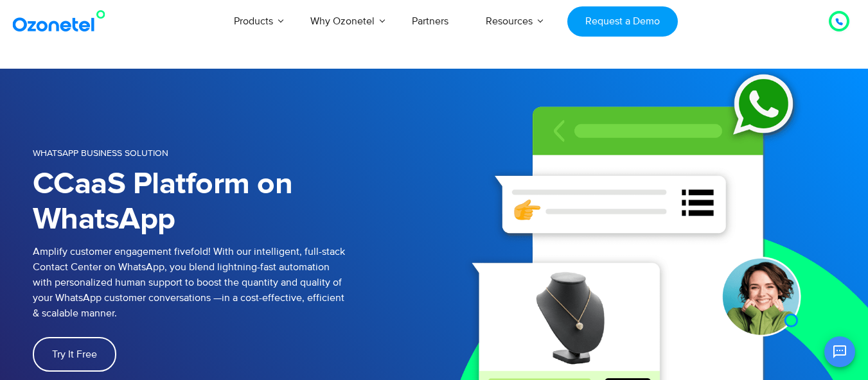 The height and width of the screenshot is (380, 868). I want to click on p: Amplify customer engagement fivefold! With our intelligent, full-stack Contact Center on WhatsApp..., so click(233, 282).